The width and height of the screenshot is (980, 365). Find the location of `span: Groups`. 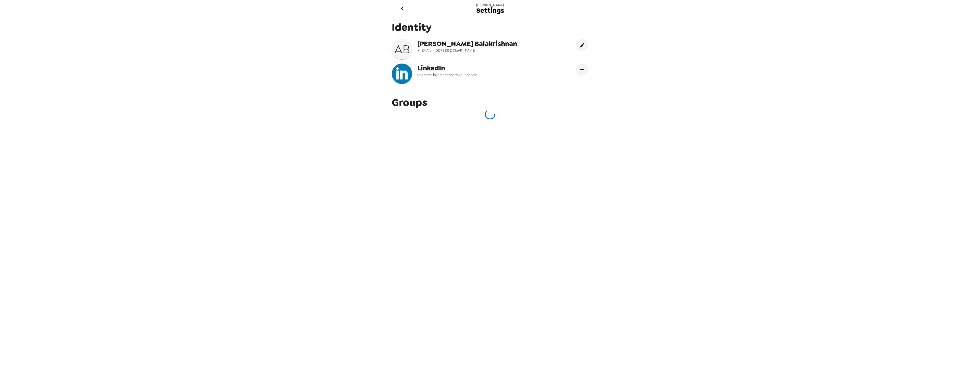

span: Groups is located at coordinates (410, 102).